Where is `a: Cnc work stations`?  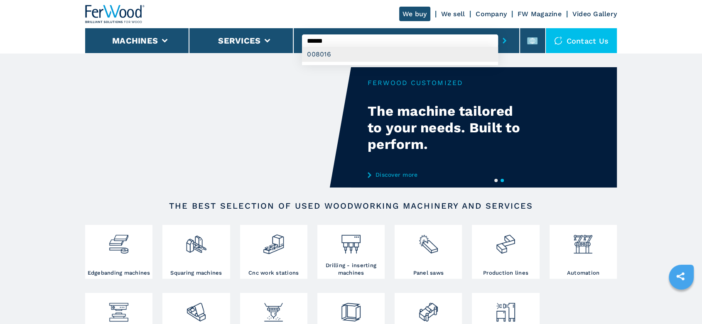 a: Cnc work stations is located at coordinates (274, 252).